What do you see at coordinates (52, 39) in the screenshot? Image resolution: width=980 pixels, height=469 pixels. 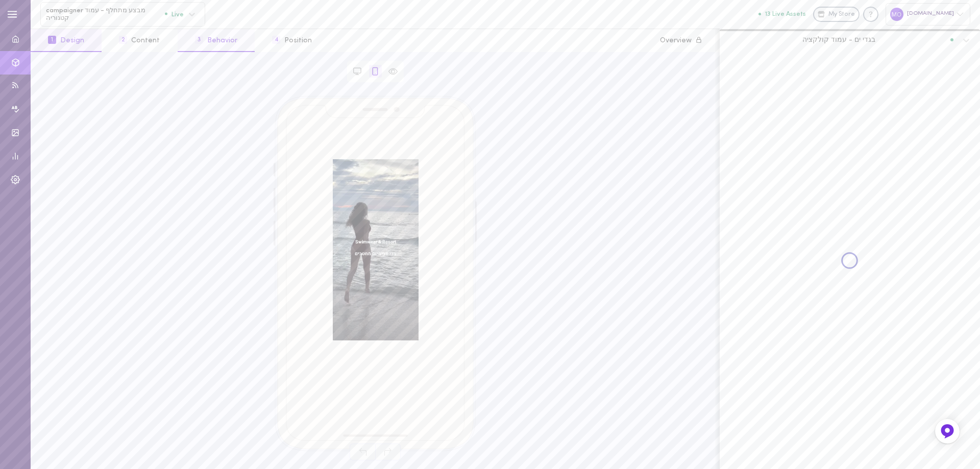 I see `span: 1` at bounding box center [52, 39].